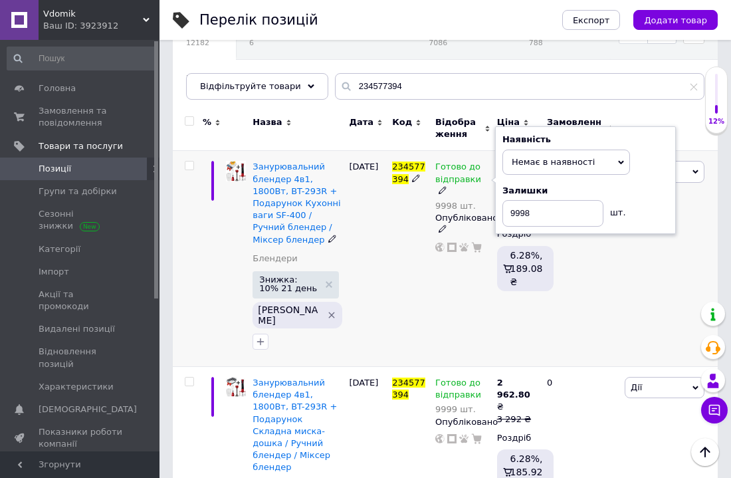 The width and height of the screenshot is (731, 478). Describe the element at coordinates (462, 205) in the screenshot. I see `div: 9998 шт.` at that location.